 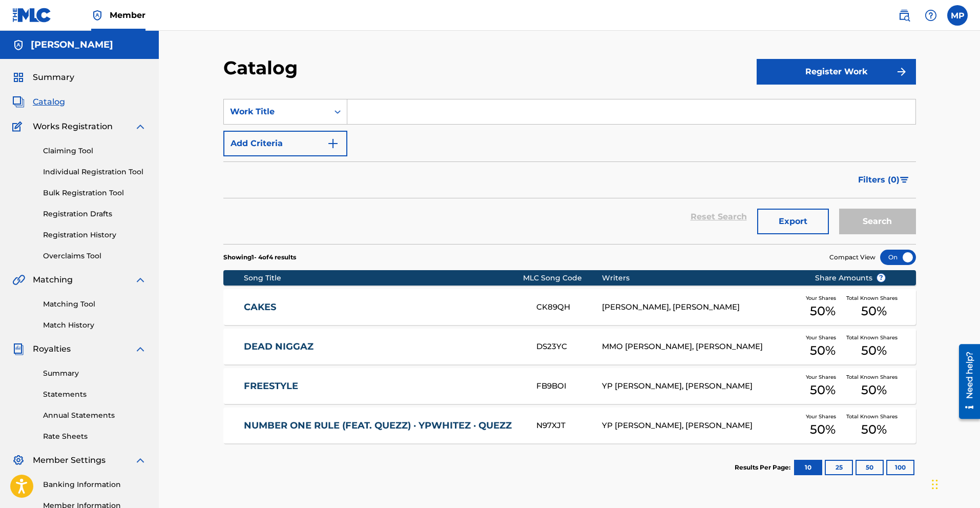 What do you see at coordinates (19, 126) in the screenshot?
I see `img: Works Registration` at bounding box center [19, 126].